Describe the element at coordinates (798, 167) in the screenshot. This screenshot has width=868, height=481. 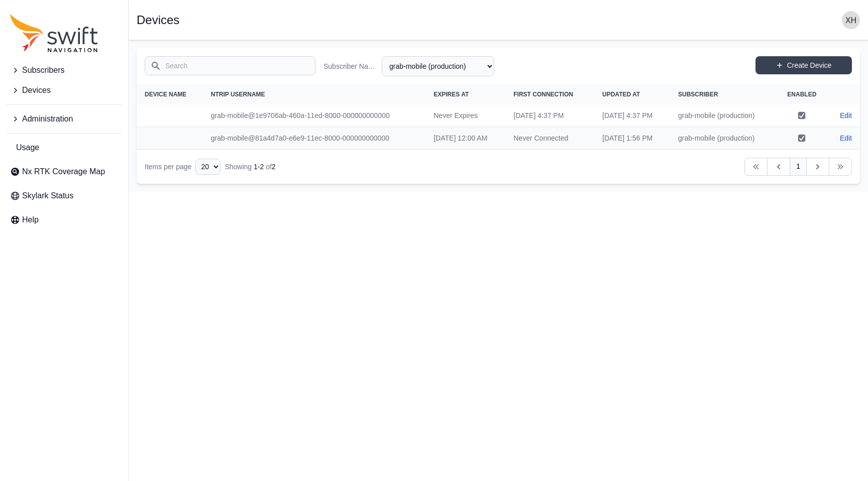
I see `a: 1` at that location.